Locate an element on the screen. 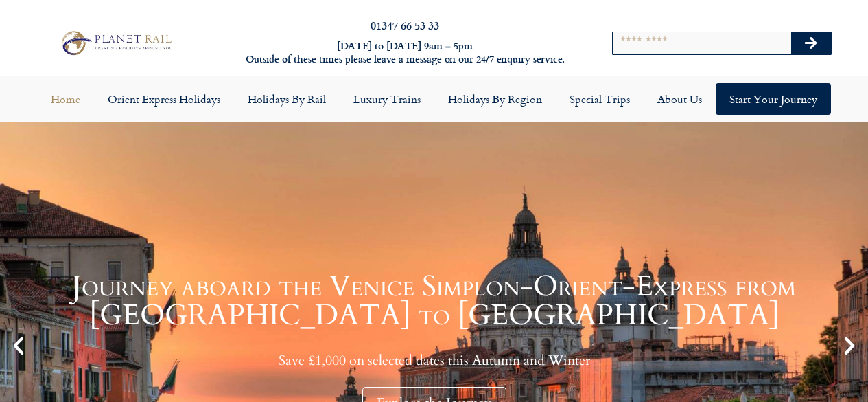  div: Next slide is located at coordinates (850, 346).